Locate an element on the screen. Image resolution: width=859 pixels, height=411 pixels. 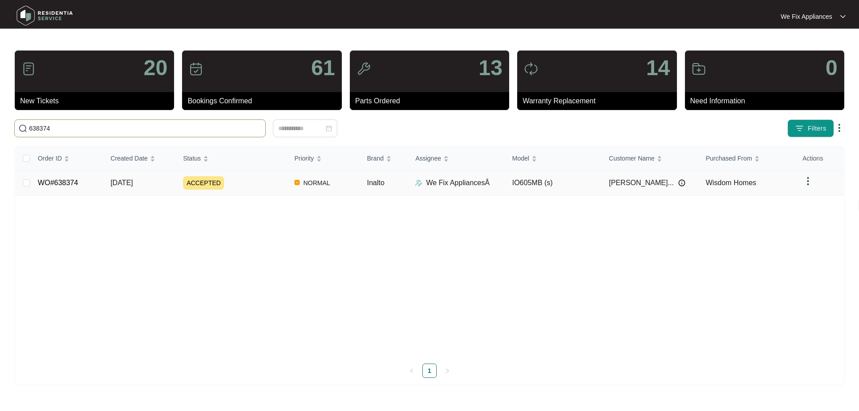
th: Actions is located at coordinates (820, 158).